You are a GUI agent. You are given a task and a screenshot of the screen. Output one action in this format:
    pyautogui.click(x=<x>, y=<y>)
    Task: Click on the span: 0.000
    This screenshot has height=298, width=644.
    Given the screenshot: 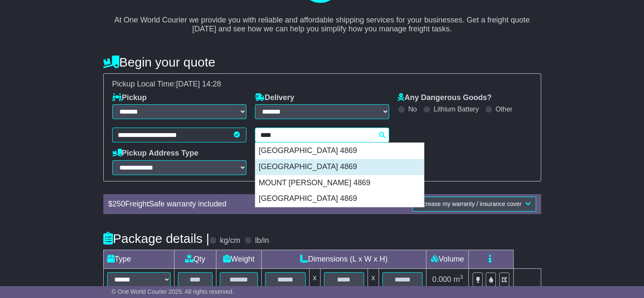 What is the action you would take?
    pyautogui.click(x=442, y=279)
    